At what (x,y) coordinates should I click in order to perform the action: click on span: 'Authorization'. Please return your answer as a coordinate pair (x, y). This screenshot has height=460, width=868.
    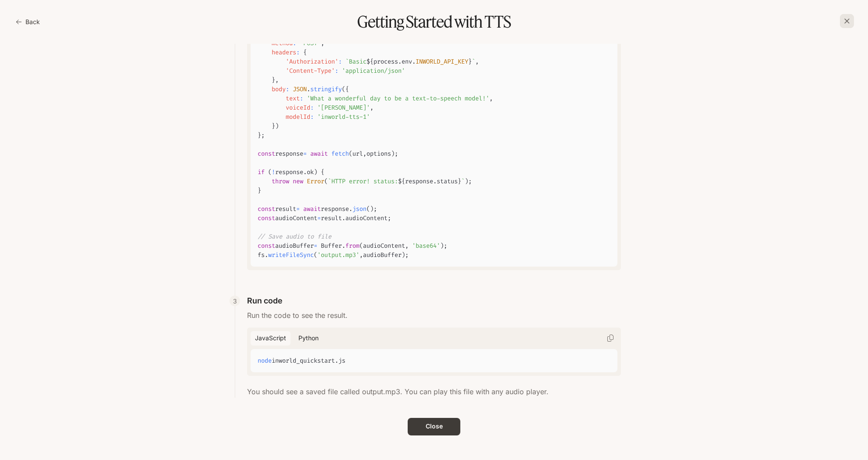
    Looking at the image, I should click on (312, 61).